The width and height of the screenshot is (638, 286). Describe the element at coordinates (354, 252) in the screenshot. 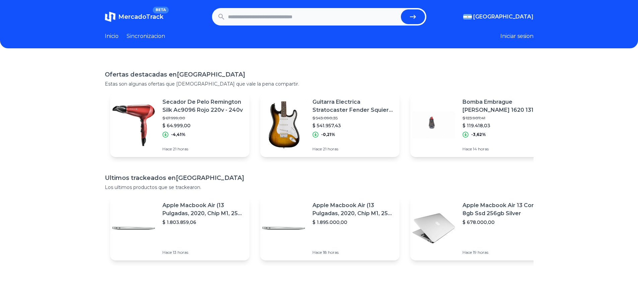

I see `p: Hace 18 horas` at that location.